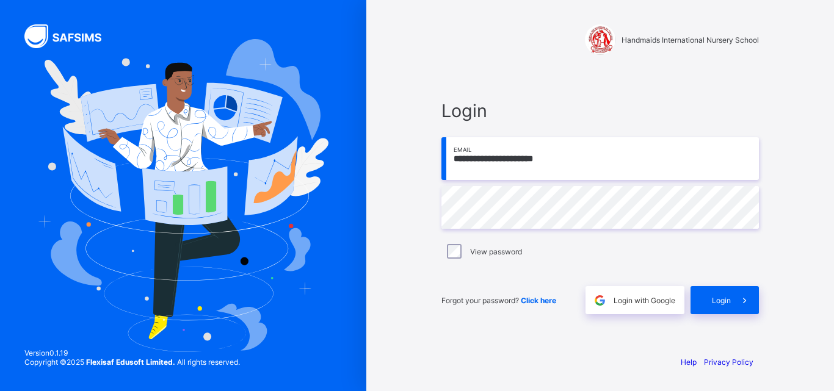  Describe the element at coordinates (539, 300) in the screenshot. I see `span: Click here` at that location.